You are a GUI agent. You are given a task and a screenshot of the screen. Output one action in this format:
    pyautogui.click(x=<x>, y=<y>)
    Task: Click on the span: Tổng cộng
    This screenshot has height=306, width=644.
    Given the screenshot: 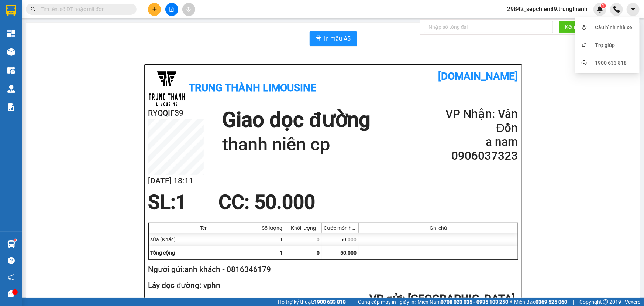 What is the action you would take?
    pyautogui.click(x=163, y=253)
    